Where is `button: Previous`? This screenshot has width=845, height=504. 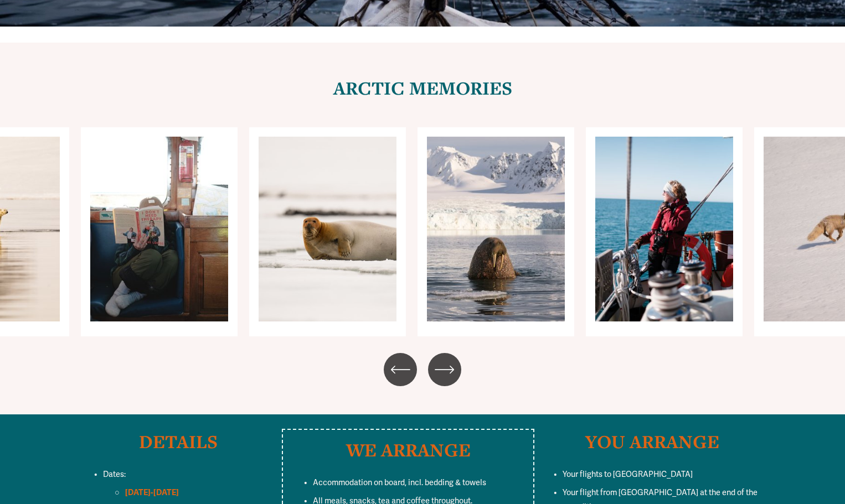
button: Previous is located at coordinates (401, 370).